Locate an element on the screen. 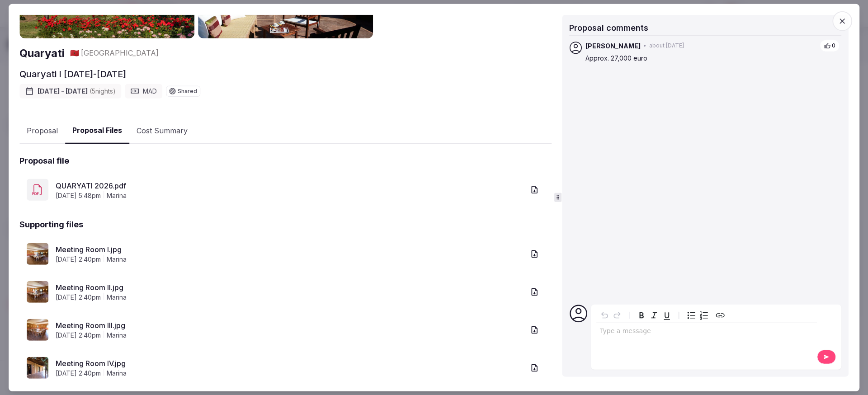 The height and width of the screenshot is (395, 868). img: Meeting Room II.jpg is located at coordinates (38, 291).